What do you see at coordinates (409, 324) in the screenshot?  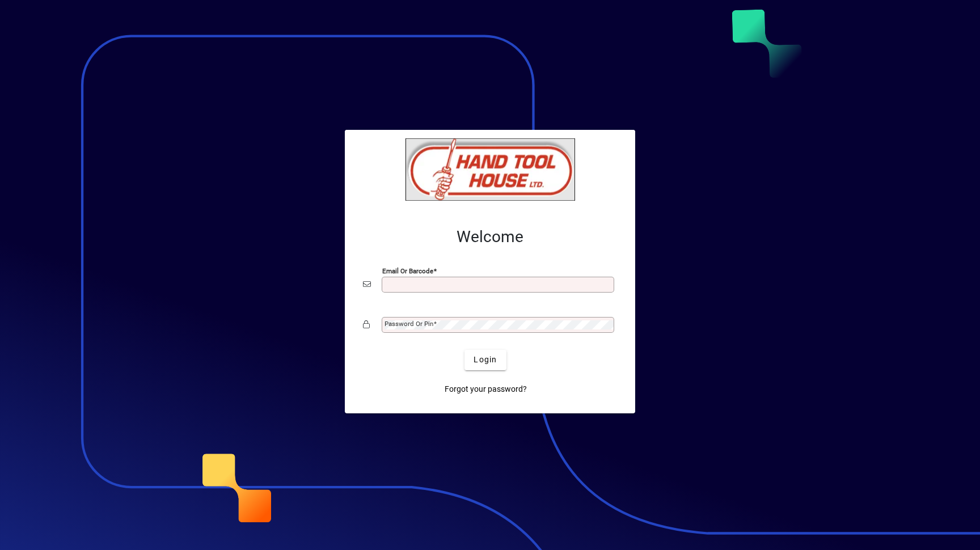 I see `mat-label: Password or Pin` at bounding box center [409, 324].